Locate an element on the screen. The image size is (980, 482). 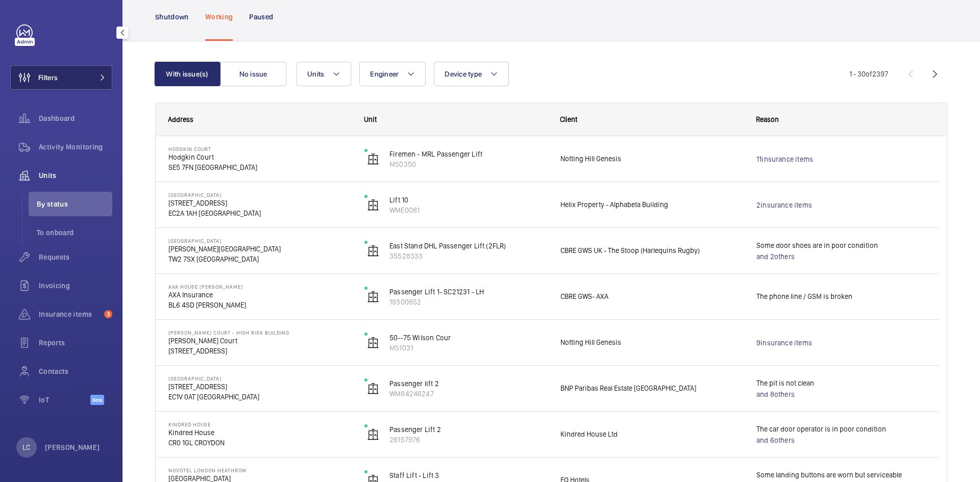
a: and 2others is located at coordinates (841, 257).